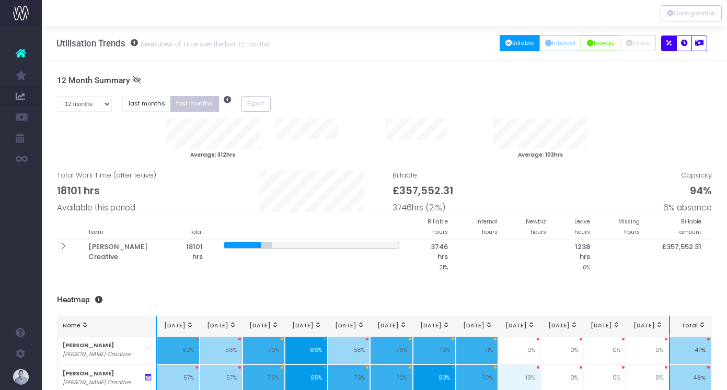 The image size is (727, 390). I want to click on th: Nov 25: activate to sort column ascending, so click(605, 326).